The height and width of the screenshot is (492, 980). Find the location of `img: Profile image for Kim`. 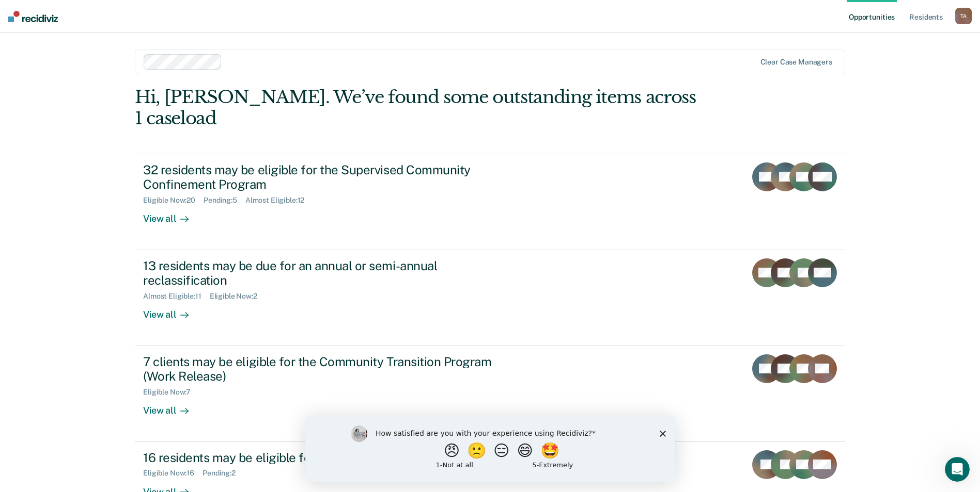

img: Profile image for Kim is located at coordinates (54, 19).